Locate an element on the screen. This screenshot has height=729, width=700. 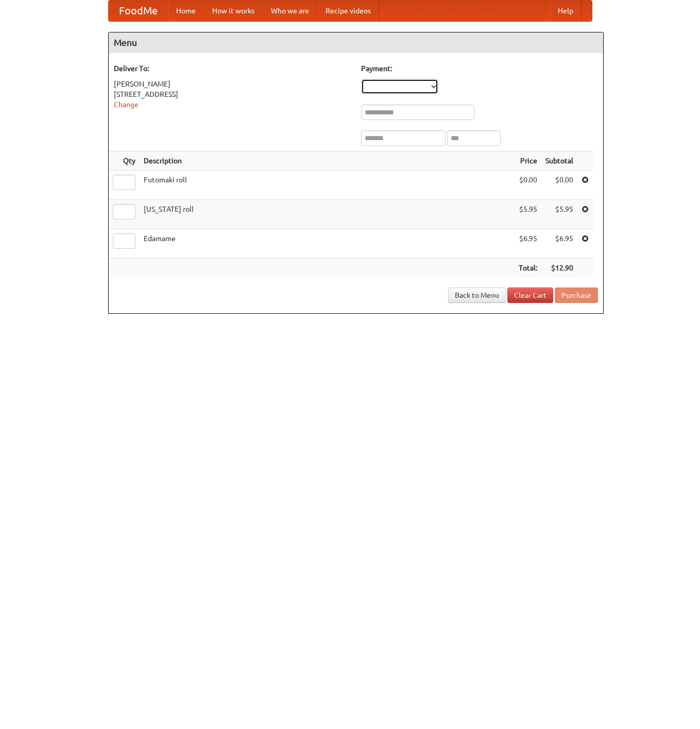
h5: Deliver To: is located at coordinates (232, 68).